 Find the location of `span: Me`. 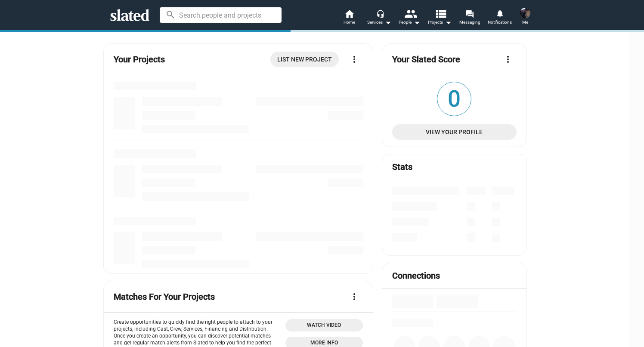

span: Me is located at coordinates (525, 23).